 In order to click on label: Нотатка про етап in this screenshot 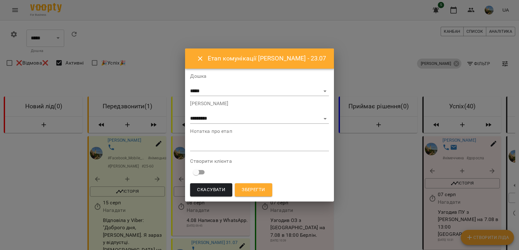, I will do `click(259, 131)`.